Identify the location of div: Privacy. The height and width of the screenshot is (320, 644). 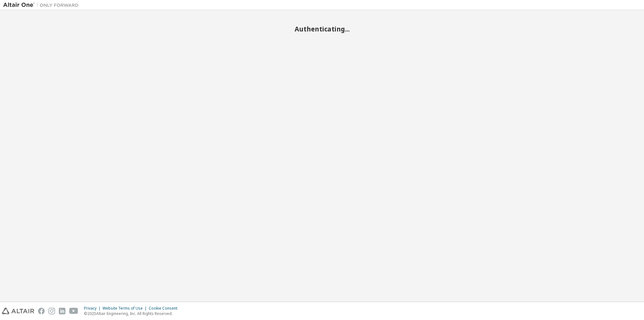
(93, 309).